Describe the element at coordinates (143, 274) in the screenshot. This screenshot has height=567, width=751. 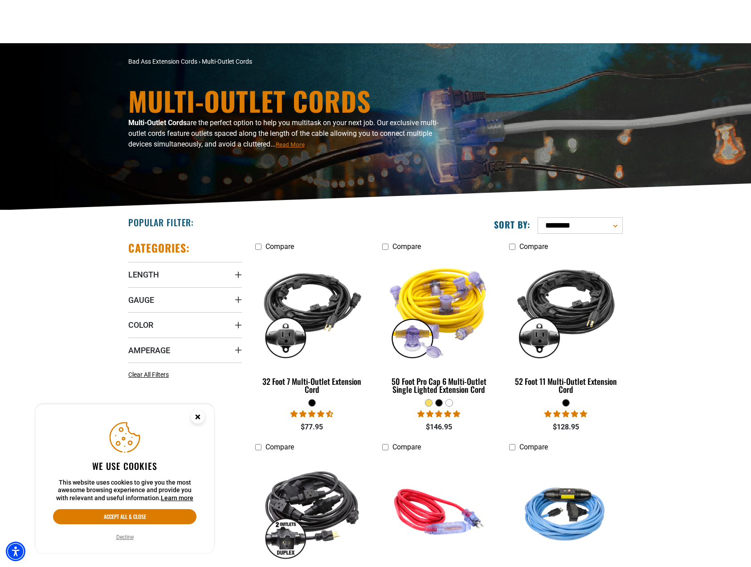
I see `span: Length` at that location.